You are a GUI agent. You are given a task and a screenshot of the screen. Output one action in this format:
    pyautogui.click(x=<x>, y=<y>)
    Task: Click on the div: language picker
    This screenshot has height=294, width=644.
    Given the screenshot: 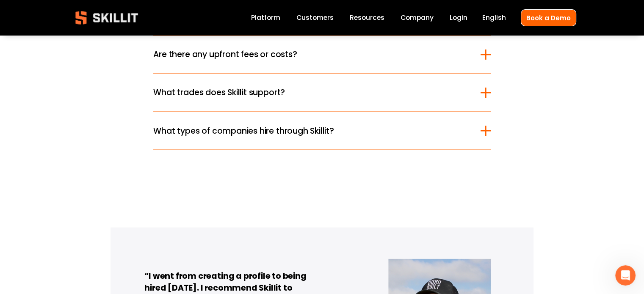 What is the action you would take?
    pyautogui.click(x=494, y=18)
    